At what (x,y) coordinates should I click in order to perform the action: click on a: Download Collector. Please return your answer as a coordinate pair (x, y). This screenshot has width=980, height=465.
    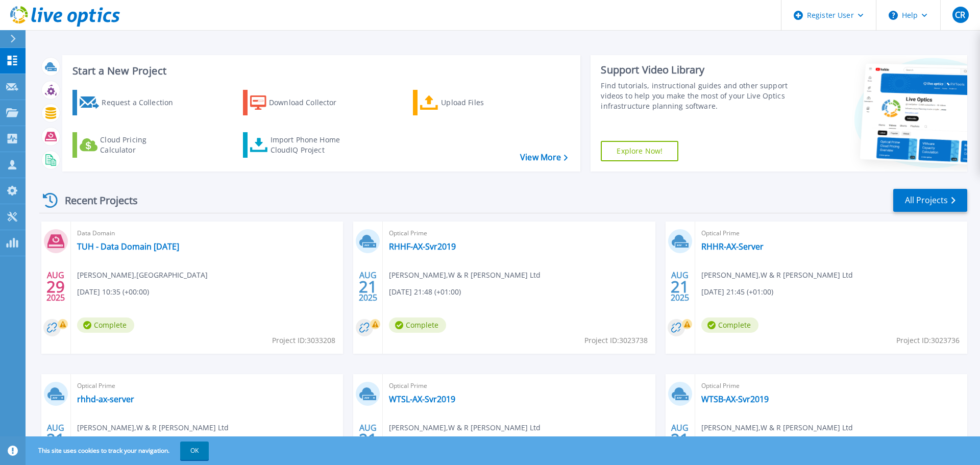
    Looking at the image, I should click on (300, 103).